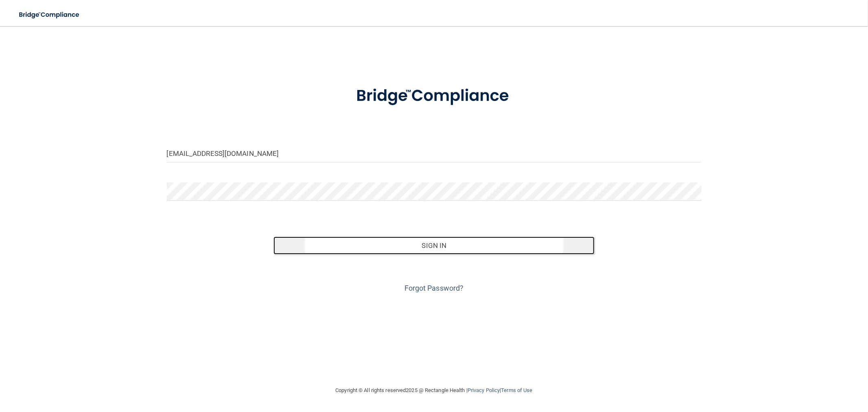  What do you see at coordinates (434, 390) in the screenshot?
I see `div: Copyright © All rights reserved 2025 @ Rectangle Health | |` at bounding box center [434, 390].